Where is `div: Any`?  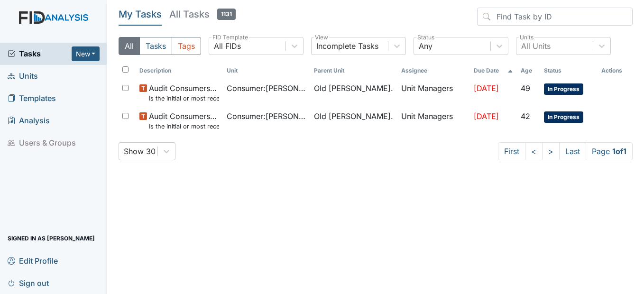 div: Any is located at coordinates (425, 46).